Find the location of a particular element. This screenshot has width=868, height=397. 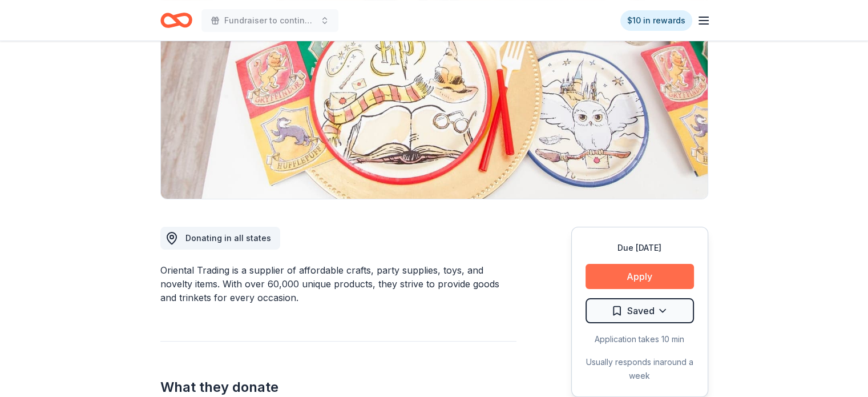

a: Home is located at coordinates (177, 20).